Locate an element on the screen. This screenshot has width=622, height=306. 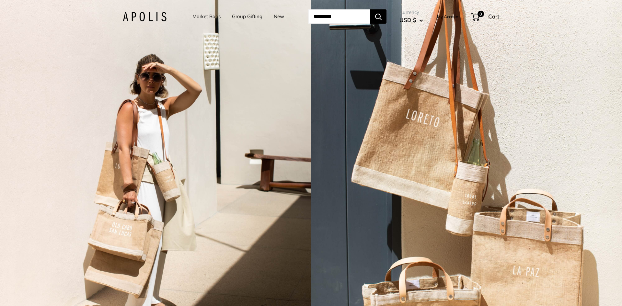
span: Cart is located at coordinates (493, 16).